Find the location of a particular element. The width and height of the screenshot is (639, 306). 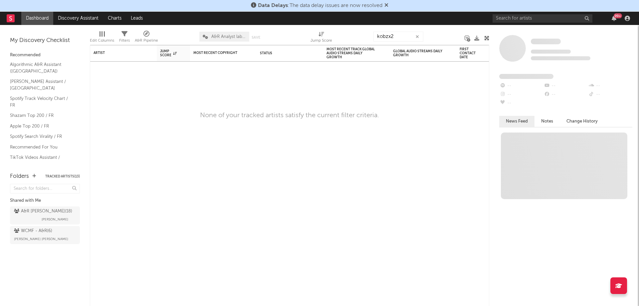

button: Save is located at coordinates (256, 37).